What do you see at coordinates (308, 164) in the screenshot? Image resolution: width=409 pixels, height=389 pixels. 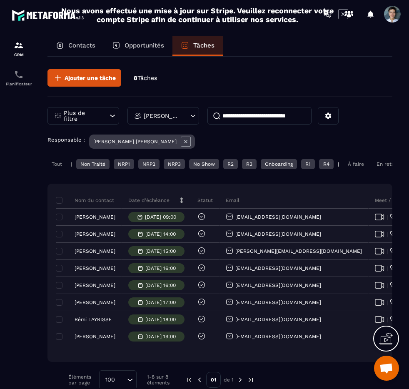 I see `div: R1` at bounding box center [308, 164].